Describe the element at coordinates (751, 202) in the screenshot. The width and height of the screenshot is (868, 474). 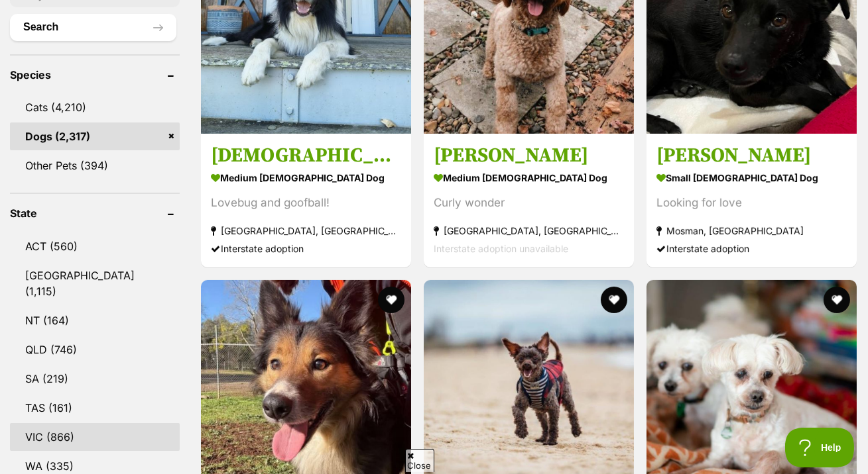
I see `div: Looking for love` at that location.